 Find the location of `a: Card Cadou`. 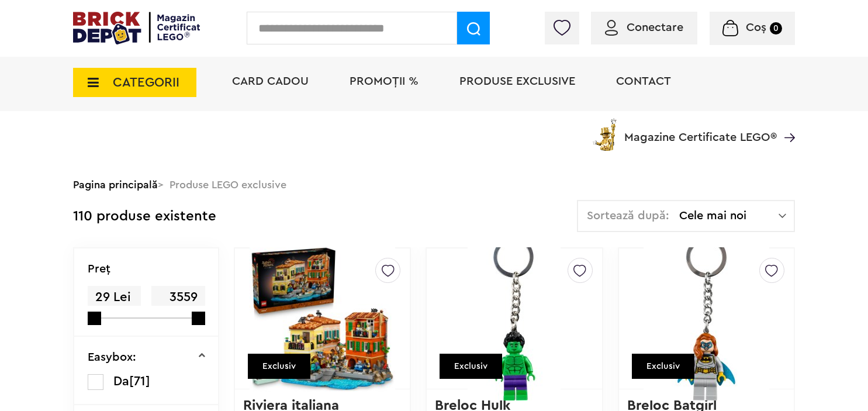

a: Card Cadou is located at coordinates (270, 81).